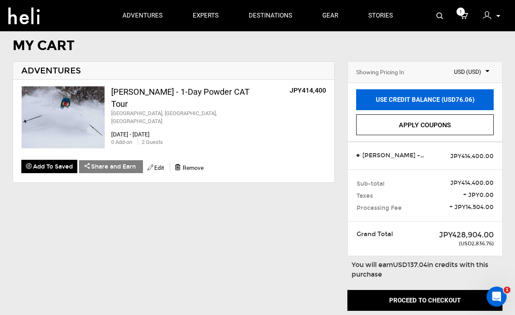  What do you see at coordinates (465, 72) in the screenshot?
I see `span: USD (USD)` at bounding box center [465, 72].